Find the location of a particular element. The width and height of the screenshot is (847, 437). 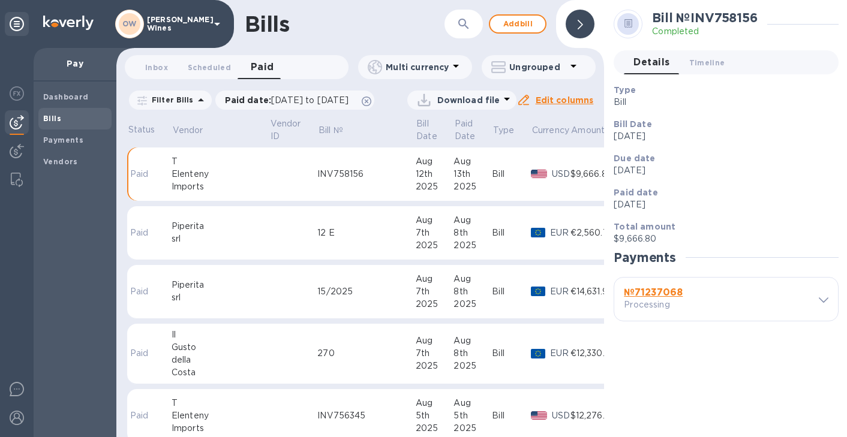

b: Due date is located at coordinates (634, 158).